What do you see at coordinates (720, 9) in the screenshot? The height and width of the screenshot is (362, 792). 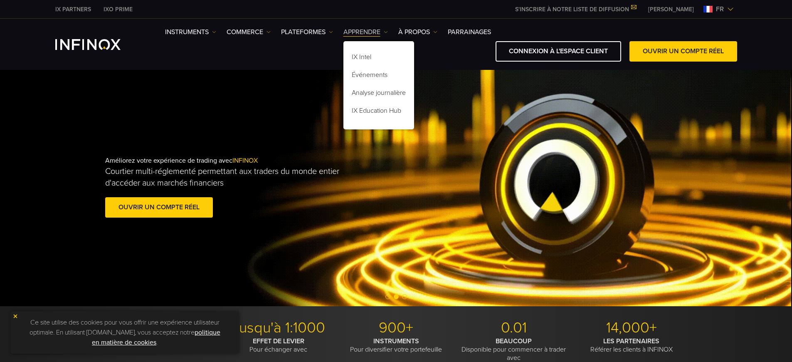 I see `span: fr` at bounding box center [720, 9].